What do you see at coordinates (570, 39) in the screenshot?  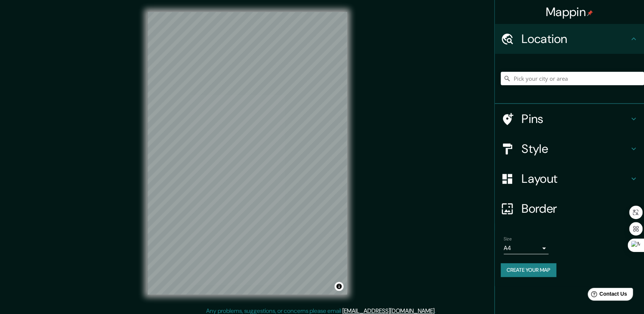 I see `div: Location` at bounding box center [570, 39].